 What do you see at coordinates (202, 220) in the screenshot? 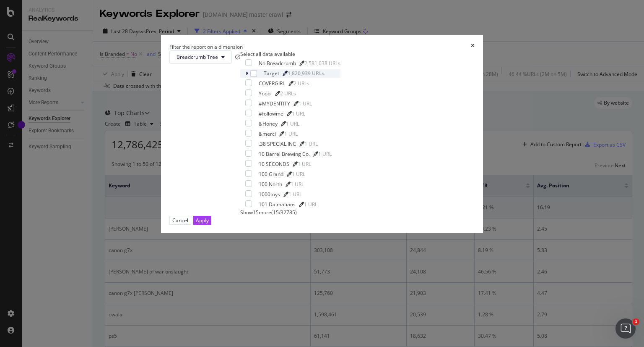
I see `div: Apply` at bounding box center [202, 220].